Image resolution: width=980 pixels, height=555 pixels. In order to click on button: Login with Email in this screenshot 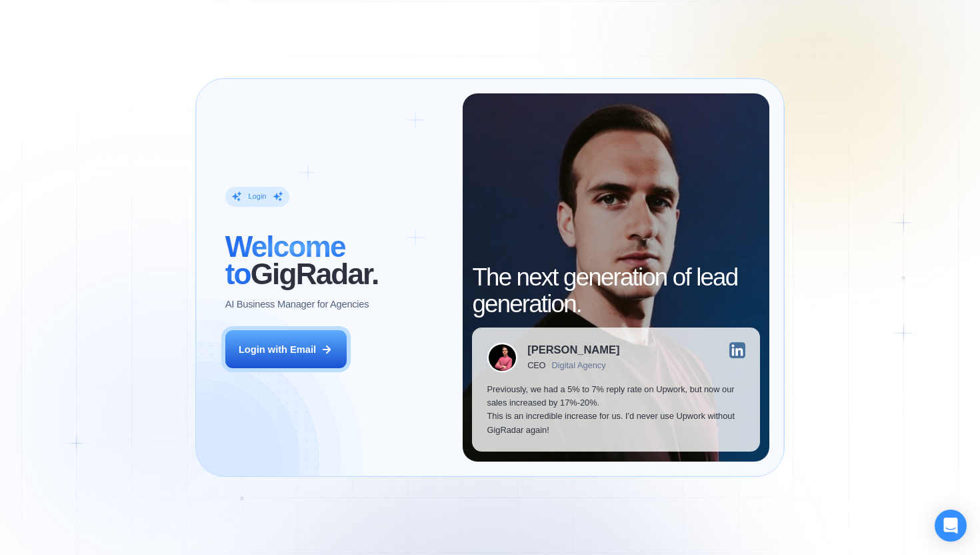, I will do `click(286, 349)`.